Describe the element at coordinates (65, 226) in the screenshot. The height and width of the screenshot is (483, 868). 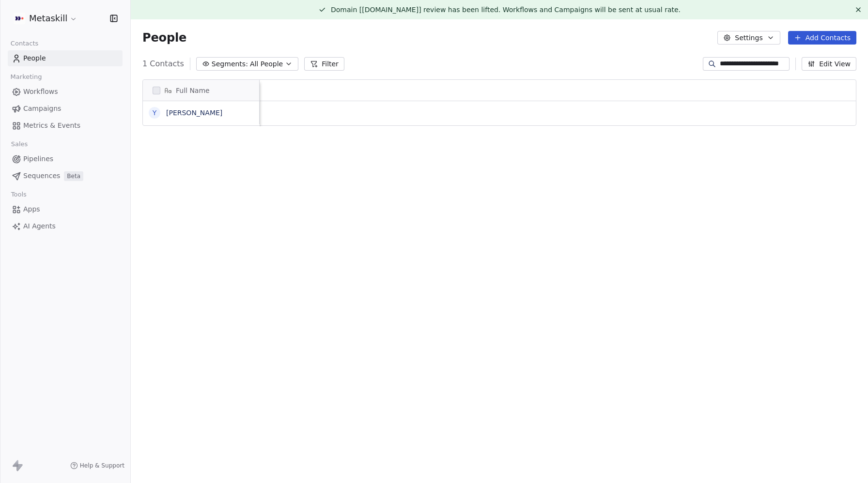
I see `a: AI Agents` at that location.